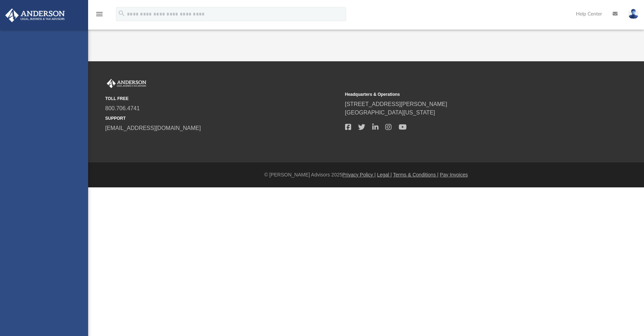 Image resolution: width=644 pixels, height=336 pixels. I want to click on small: SUPPORT, so click(223, 118).